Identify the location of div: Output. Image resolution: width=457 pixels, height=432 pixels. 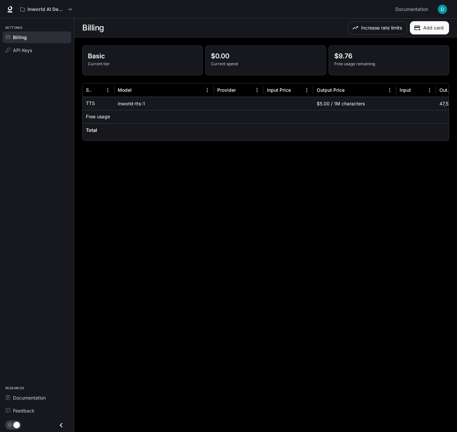
(446, 90).